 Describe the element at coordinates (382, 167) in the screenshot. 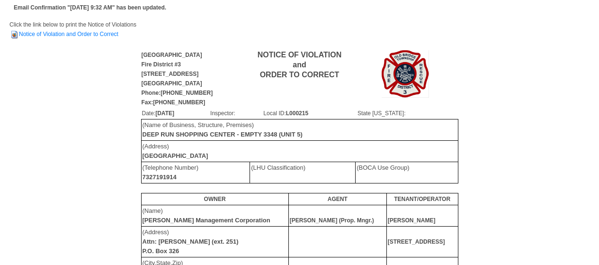

I see `font: (BOCA Use Group)` at that location.